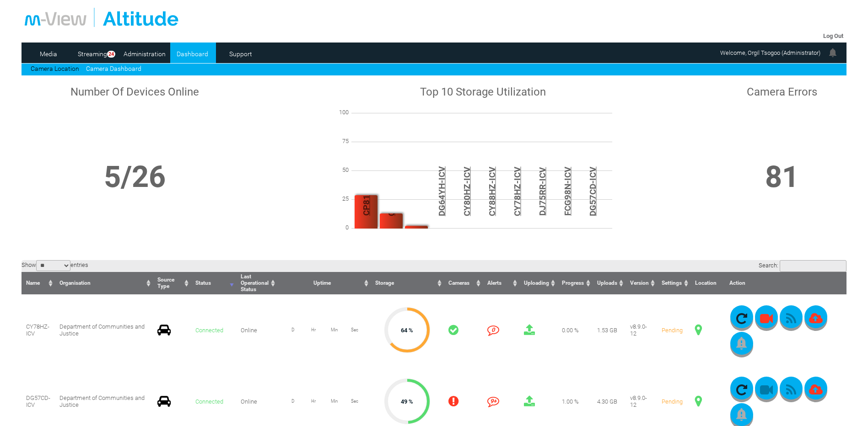  Describe the element at coordinates (575, 283) in the screenshot. I see `th: Progress : activate to sort column ascending` at that location.